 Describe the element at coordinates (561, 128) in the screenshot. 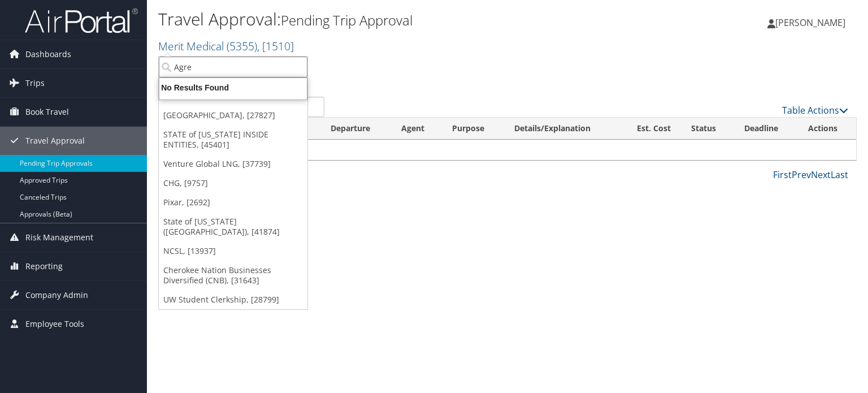

I see `th: Details/Explanation` at that location.